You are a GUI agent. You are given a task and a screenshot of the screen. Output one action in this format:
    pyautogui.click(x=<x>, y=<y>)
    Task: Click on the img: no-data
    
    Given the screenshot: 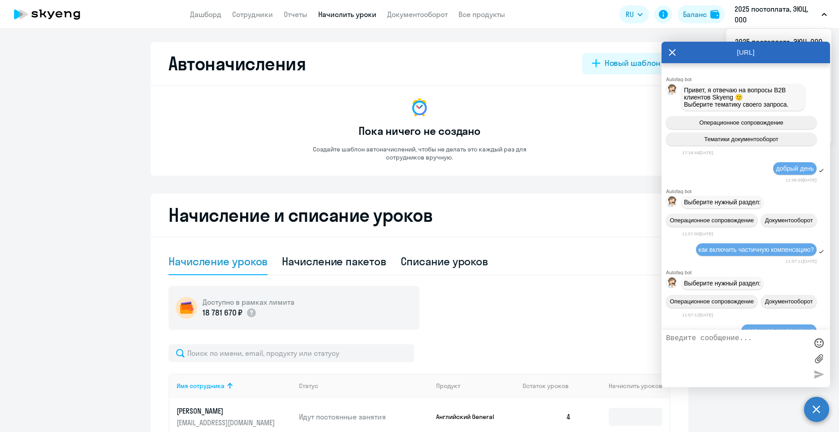 What is the action you would take?
    pyautogui.click(x=419, y=108)
    